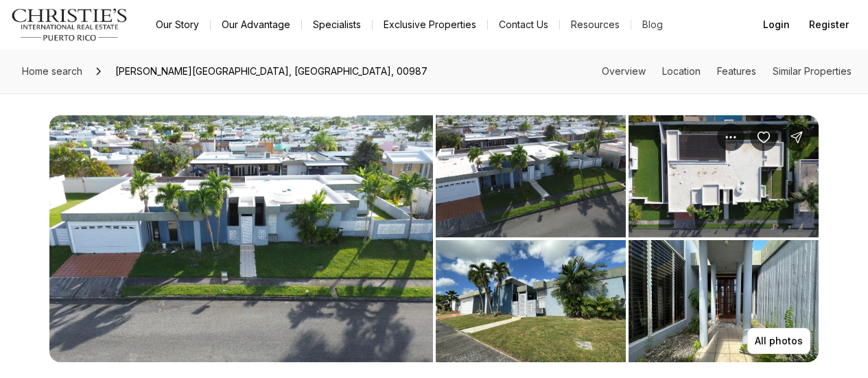  I want to click on button: Save Property: Calle Orquidea A9 CIUDAD JARDÍN, so click(764, 137).